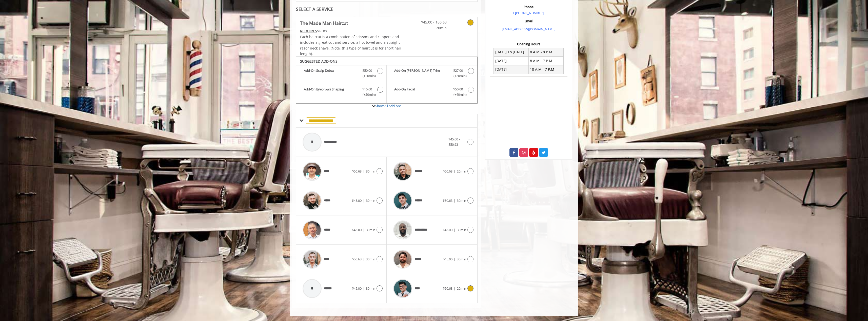 The height and width of the screenshot is (321, 868). Describe the element at coordinates (529, 44) in the screenshot. I see `h3: Opening Hours` at that location.